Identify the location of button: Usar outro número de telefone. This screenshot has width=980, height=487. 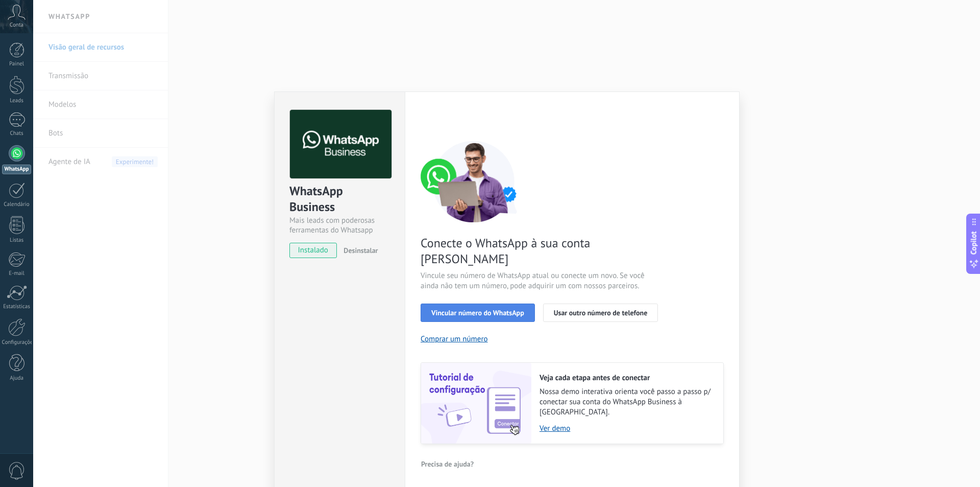
(601, 312).